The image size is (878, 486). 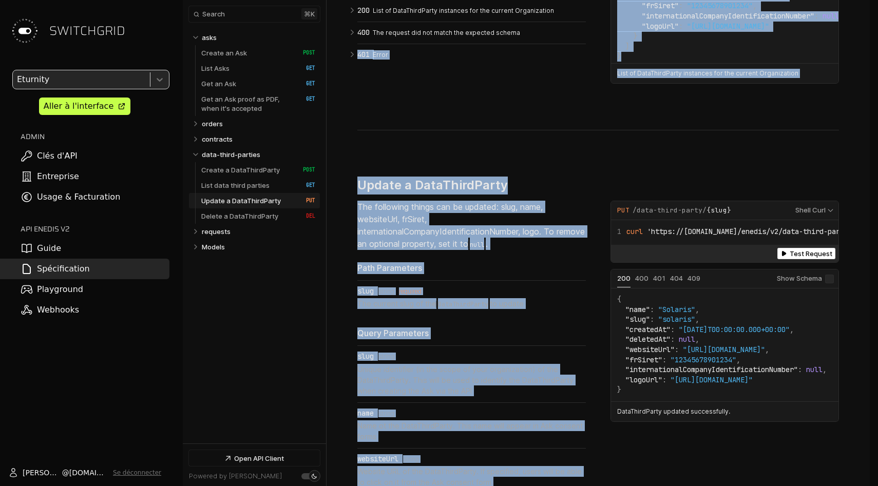 I want to click on span: "solaris", so click(x=677, y=319).